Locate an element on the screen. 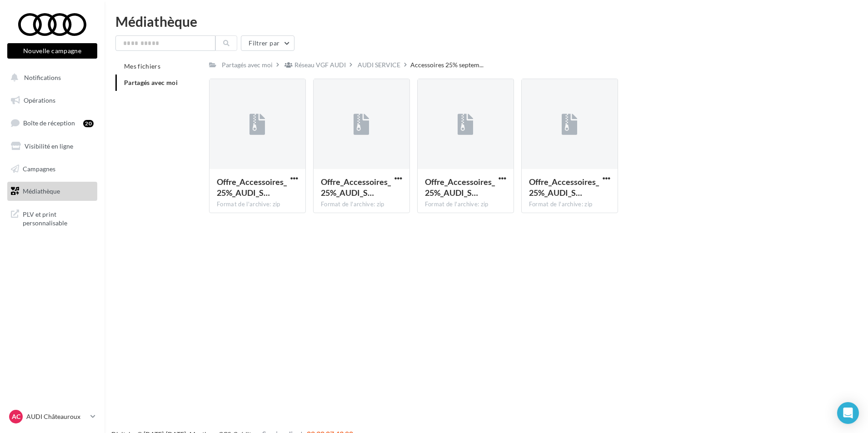 Image resolution: width=868 pixels, height=433 pixels. div: Médiathèque is located at coordinates (487, 21).